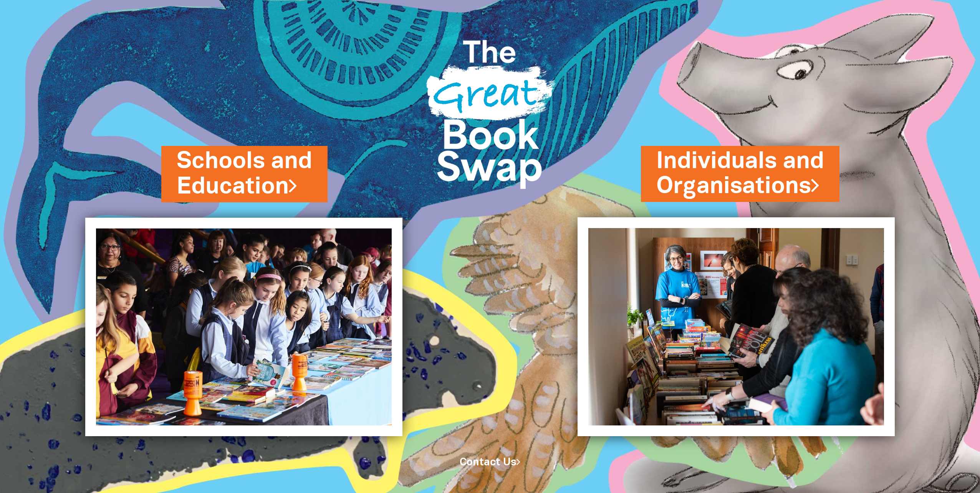  I want to click on a: Schools andEducation, so click(244, 174).